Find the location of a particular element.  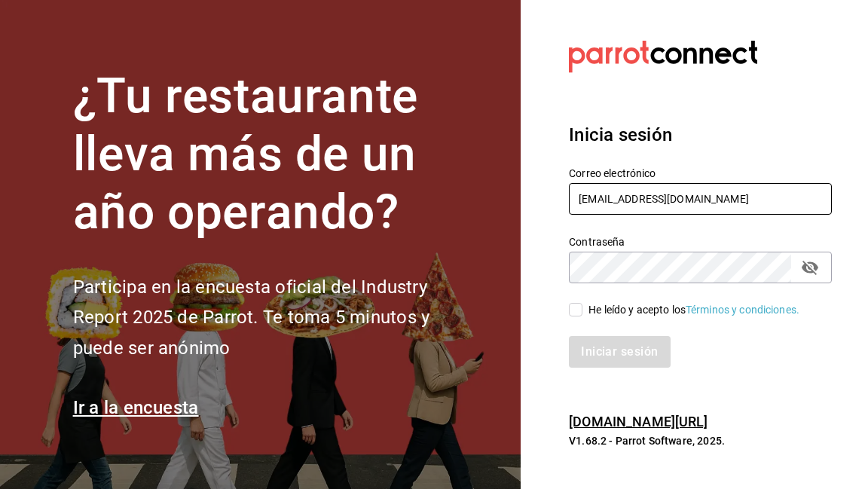

label: Contraseña is located at coordinates (700, 242).